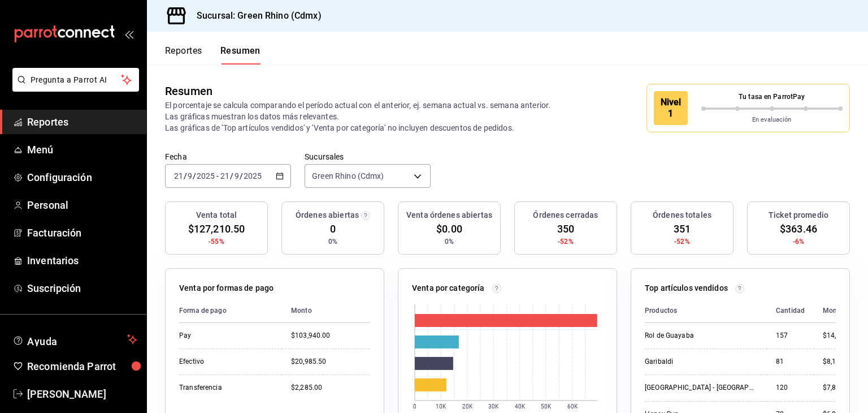 This screenshot has width=868, height=413. I want to click on span: Facturación, so click(82, 232).